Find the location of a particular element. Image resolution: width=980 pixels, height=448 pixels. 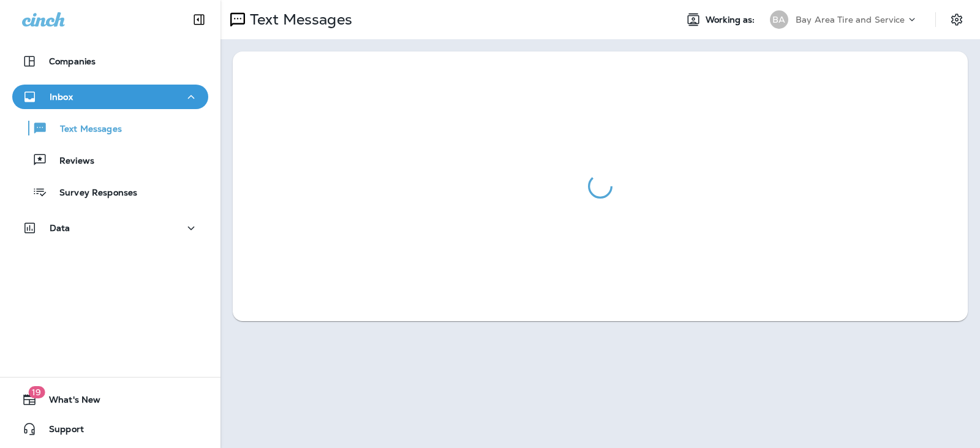

span: 19 is located at coordinates (36, 392).